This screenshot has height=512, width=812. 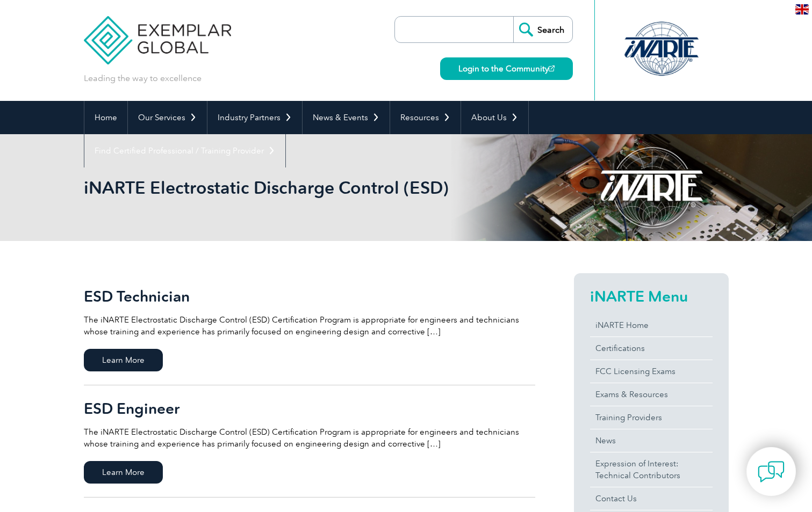 I want to click on a: About Us, so click(x=494, y=117).